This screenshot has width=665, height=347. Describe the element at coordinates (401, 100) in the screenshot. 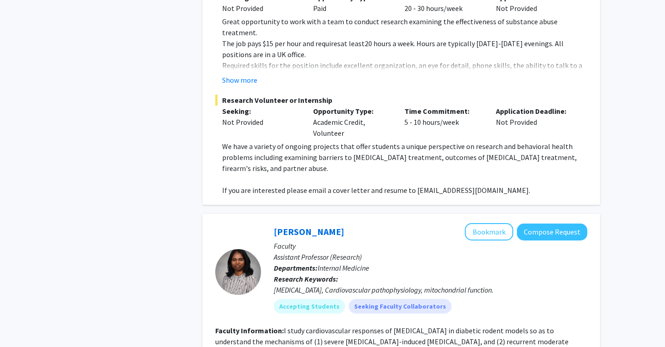

I see `span: Research Volunteer or Internship` at that location.